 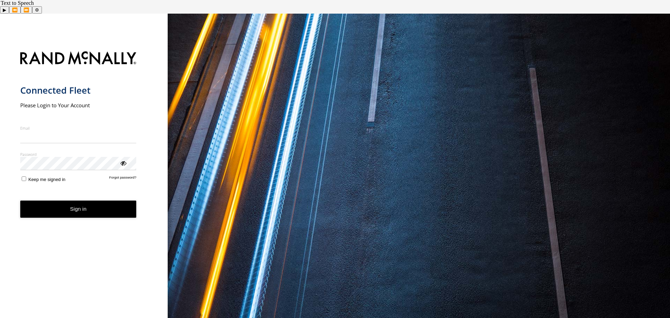 I want to click on button: Forward, so click(x=26, y=10).